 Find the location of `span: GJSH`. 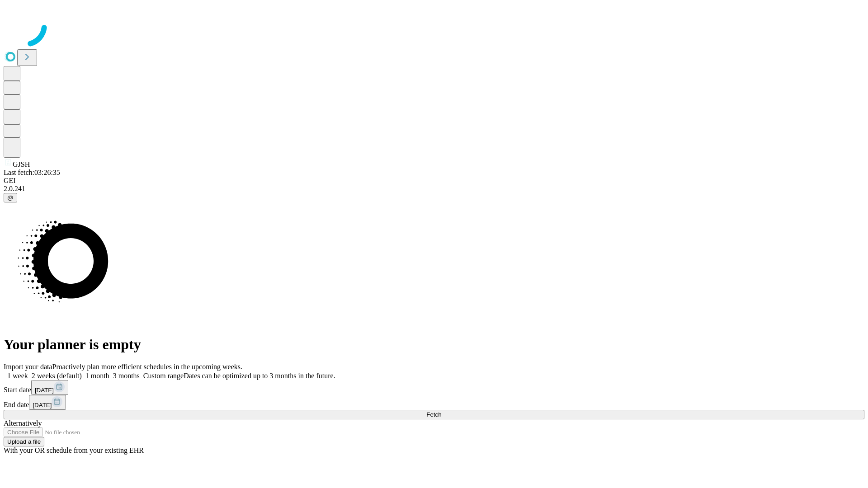

span: GJSH is located at coordinates (21, 164).